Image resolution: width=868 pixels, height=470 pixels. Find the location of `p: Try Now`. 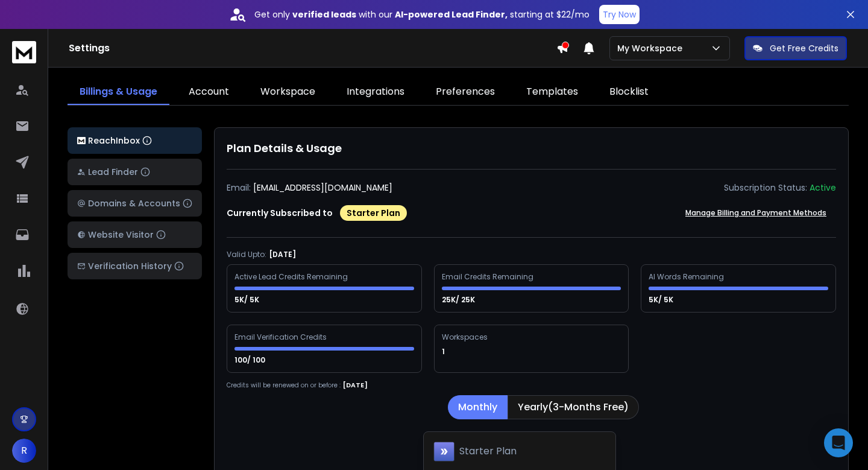

p: Try Now is located at coordinates (619, 14).